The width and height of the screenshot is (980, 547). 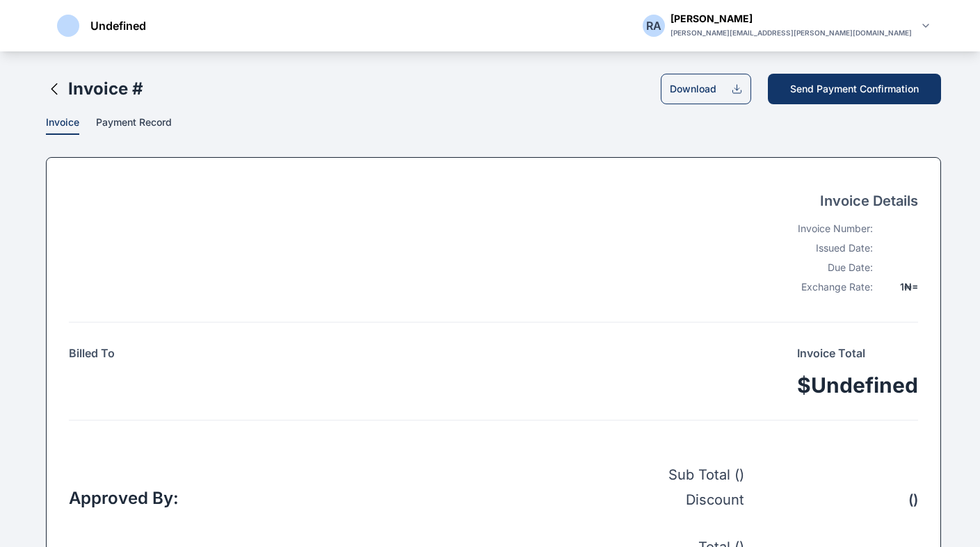 I want to click on p: Invoice Total, so click(x=857, y=353).